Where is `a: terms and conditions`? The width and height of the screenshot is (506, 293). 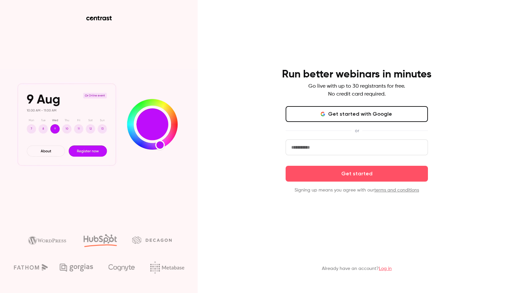 a: terms and conditions is located at coordinates (396, 190).